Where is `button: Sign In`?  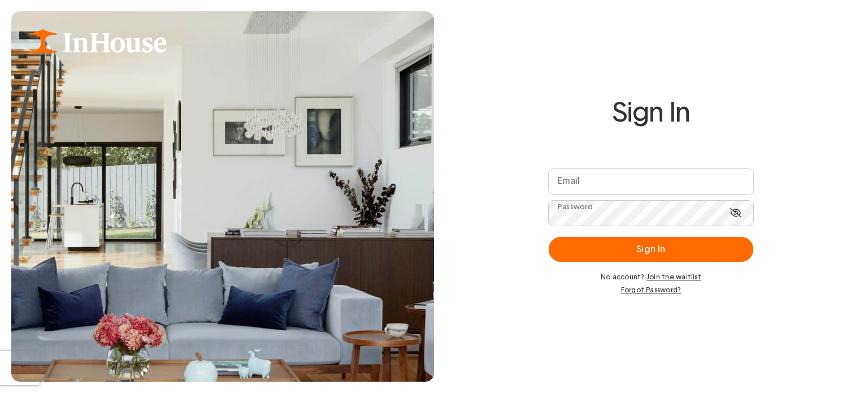 button: Sign In is located at coordinates (651, 249).